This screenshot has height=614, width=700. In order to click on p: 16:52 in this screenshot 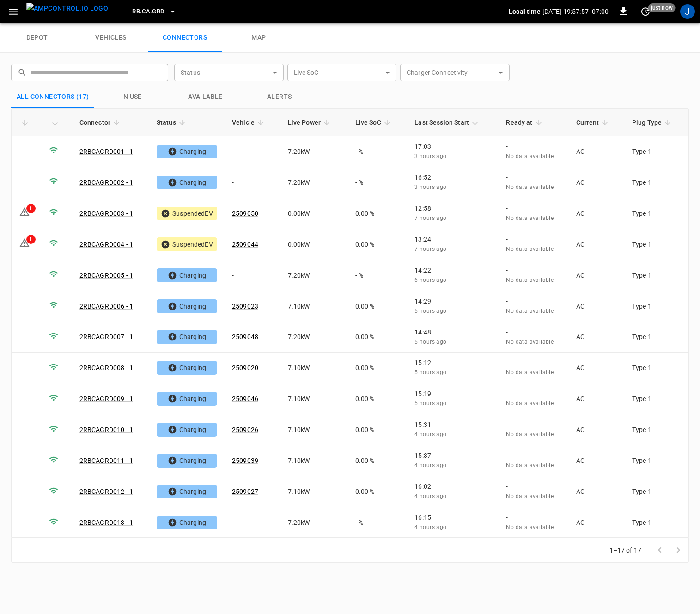, I will do `click(453, 177)`.